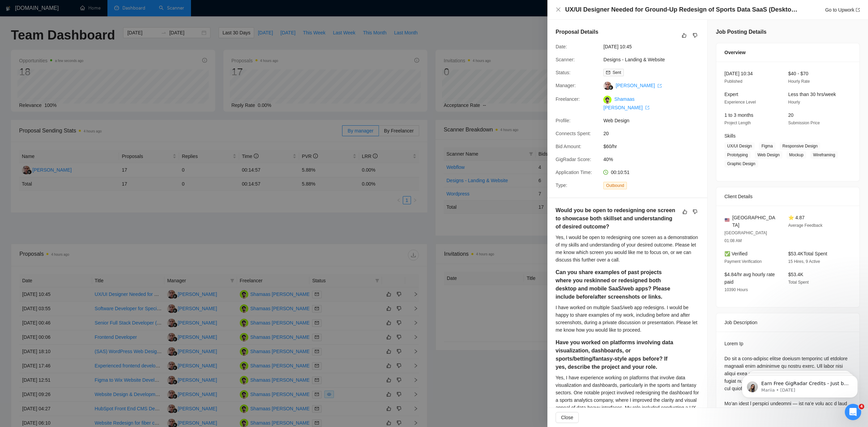  I want to click on span: Type:, so click(562, 185).